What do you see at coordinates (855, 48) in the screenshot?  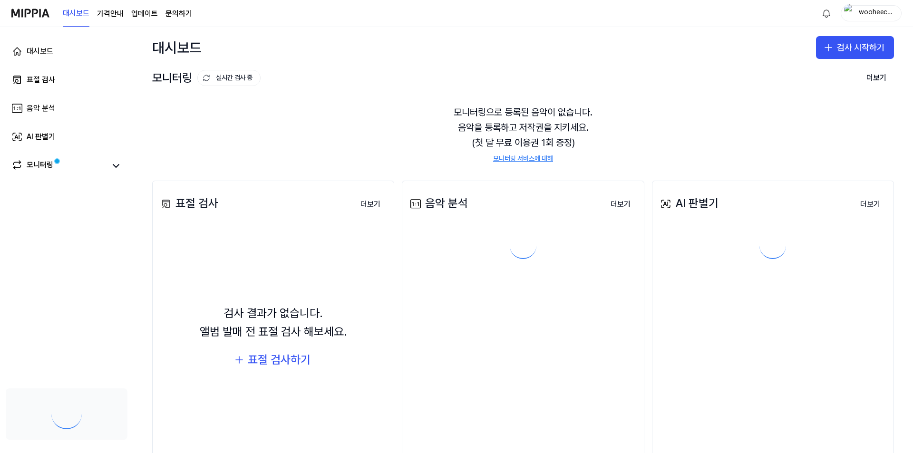 I see `button: 검사 시작하기` at bounding box center [855, 48].